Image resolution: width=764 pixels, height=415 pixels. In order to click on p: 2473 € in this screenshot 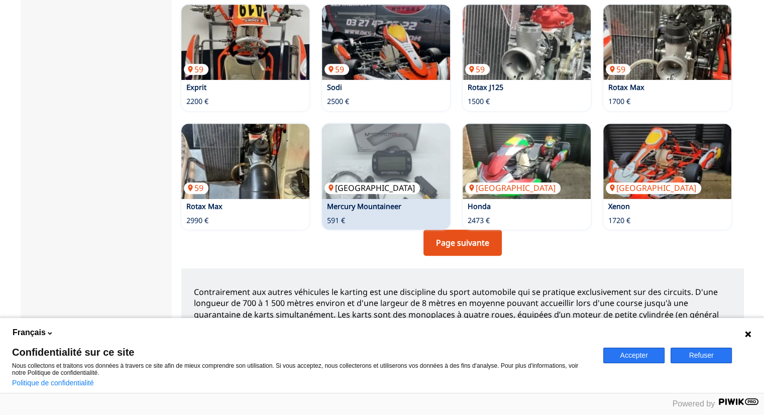, I will do `click(479, 220)`.